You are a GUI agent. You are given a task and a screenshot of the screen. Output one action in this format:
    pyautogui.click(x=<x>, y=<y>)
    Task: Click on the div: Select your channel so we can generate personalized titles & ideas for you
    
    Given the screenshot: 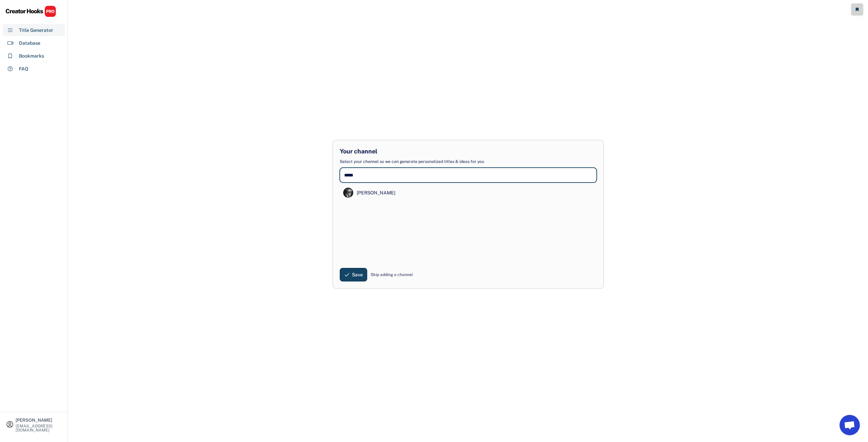 What is the action you would take?
    pyautogui.click(x=412, y=162)
    